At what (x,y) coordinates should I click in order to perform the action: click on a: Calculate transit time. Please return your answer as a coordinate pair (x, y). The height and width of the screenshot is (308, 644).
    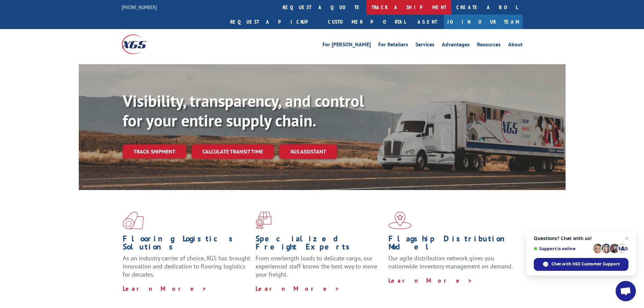
    Looking at the image, I should click on (233, 151).